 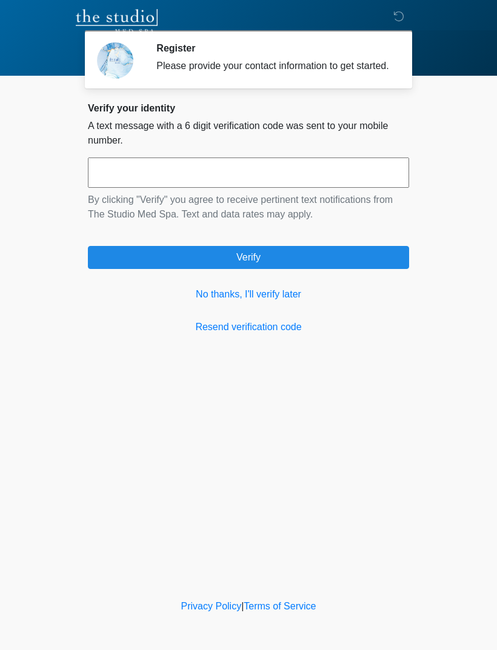 I want to click on img: Agent Avatar, so click(x=115, y=61).